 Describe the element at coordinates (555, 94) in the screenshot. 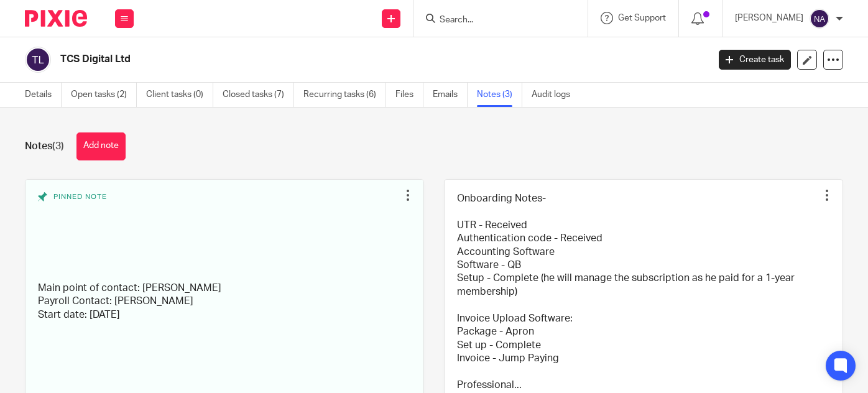

I see `a: Audit logs` at that location.